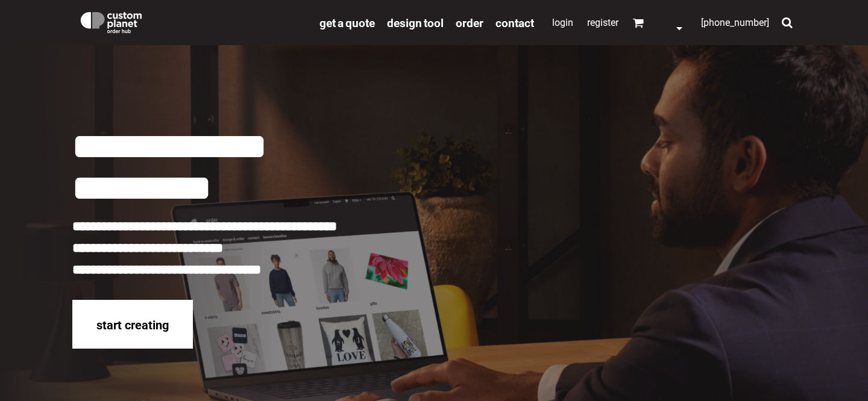  I want to click on span: order, so click(469, 23).